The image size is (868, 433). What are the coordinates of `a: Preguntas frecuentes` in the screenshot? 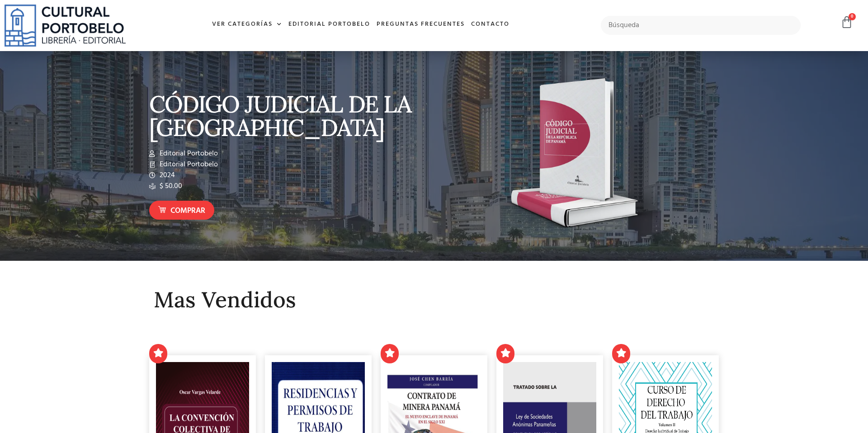 It's located at (420, 24).